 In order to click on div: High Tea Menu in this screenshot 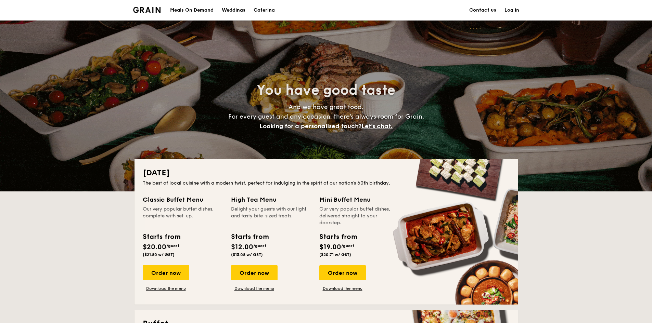, I will do `click(271, 200)`.